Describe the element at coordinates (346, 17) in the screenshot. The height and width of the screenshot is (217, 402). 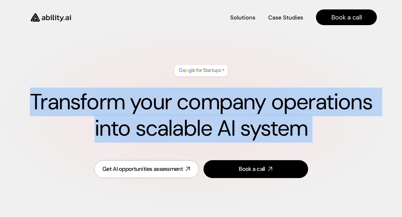
I see `h4: Book a call` at that location.